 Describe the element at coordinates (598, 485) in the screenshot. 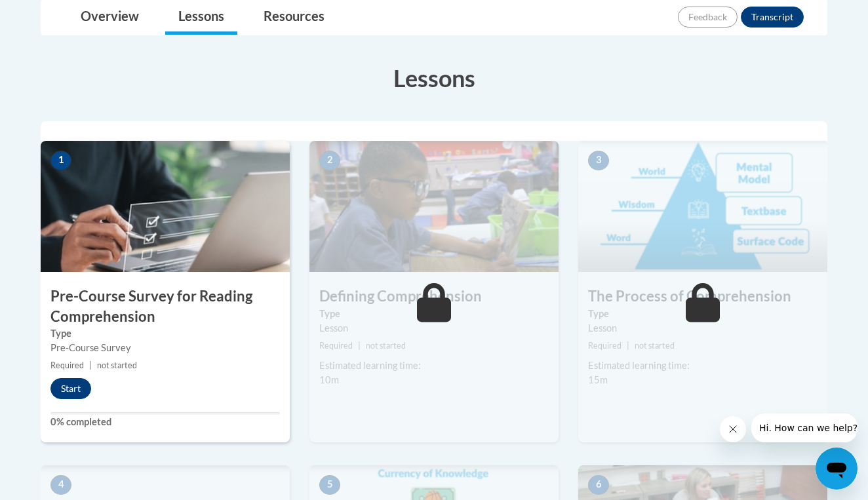

I see `span: 6` at that location.